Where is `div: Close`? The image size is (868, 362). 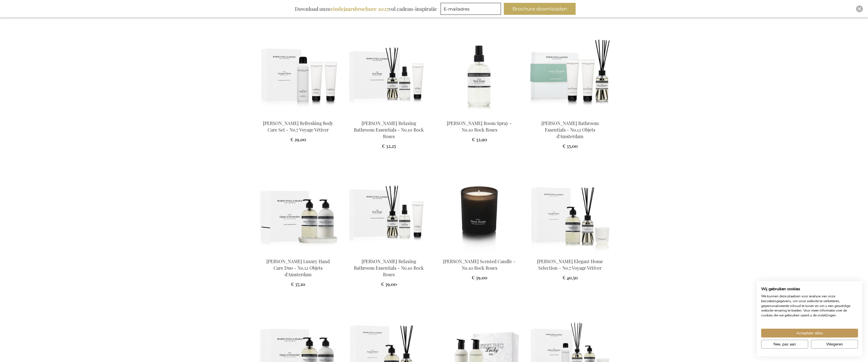
div: Close is located at coordinates (859, 9).